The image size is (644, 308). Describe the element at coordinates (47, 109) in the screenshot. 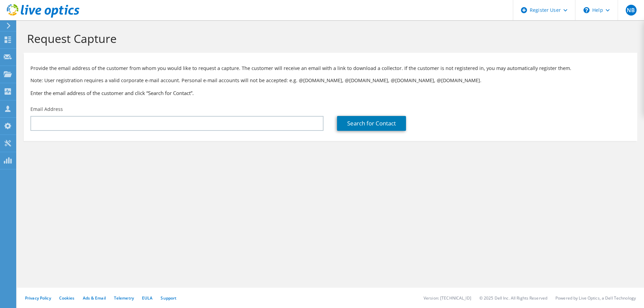

I see `label: Email Address` at that location.